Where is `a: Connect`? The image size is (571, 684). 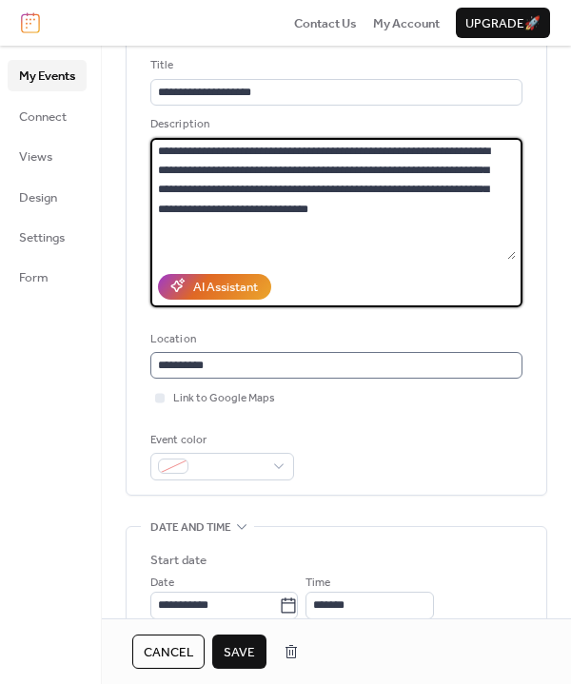 a: Connect is located at coordinates (47, 116).